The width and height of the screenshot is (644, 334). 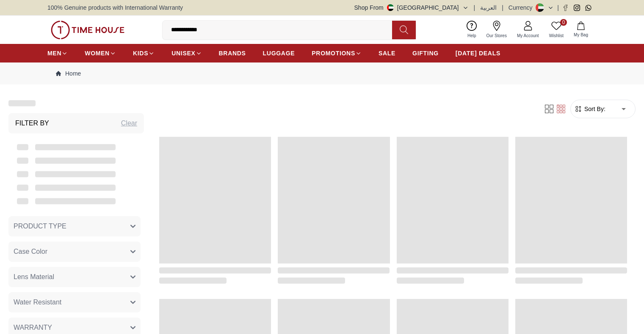 What do you see at coordinates (129, 124) in the screenshot?
I see `div: Clear` at bounding box center [129, 124].